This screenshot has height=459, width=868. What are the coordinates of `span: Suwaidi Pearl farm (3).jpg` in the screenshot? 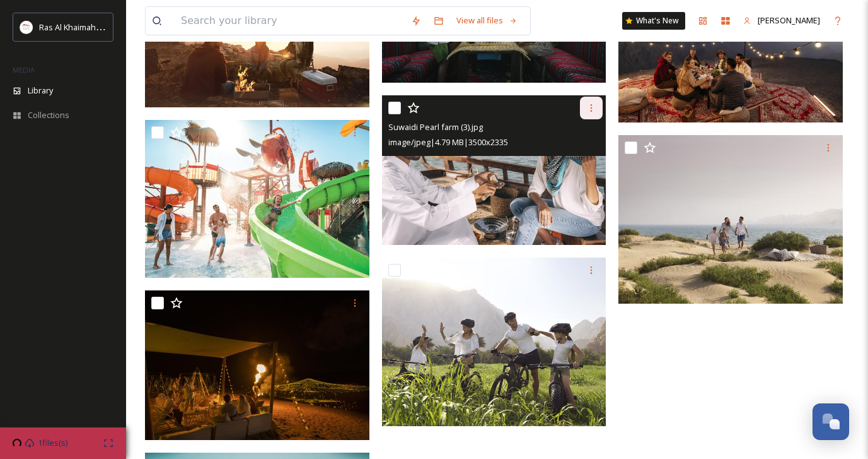 It's located at (435, 127).